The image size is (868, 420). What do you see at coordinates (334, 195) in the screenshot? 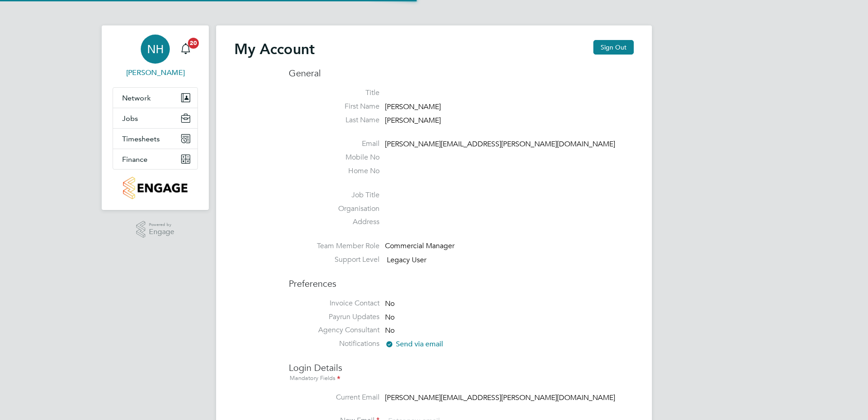
I see `label: Job Title` at bounding box center [334, 195].